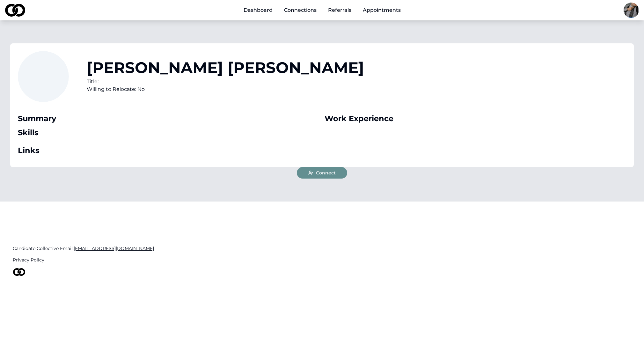 This screenshot has width=644, height=338. Describe the element at coordinates (169, 150) in the screenshot. I see `div: Links` at that location.